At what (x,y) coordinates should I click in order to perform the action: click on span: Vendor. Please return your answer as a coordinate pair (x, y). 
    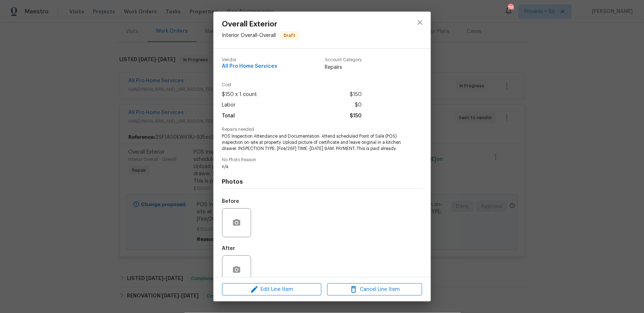
    Looking at the image, I should click on (250, 60).